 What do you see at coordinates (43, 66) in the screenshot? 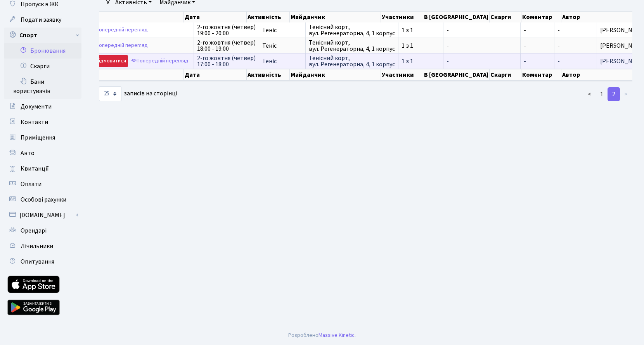
I see `a: Скарги` at bounding box center [43, 66].